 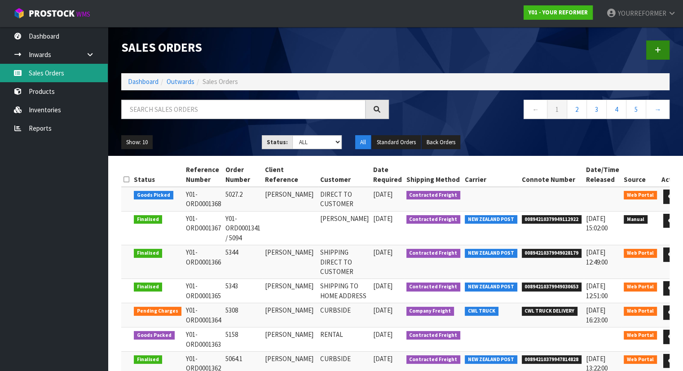 What do you see at coordinates (290, 175) in the screenshot?
I see `th: Client Reference` at bounding box center [290, 175].